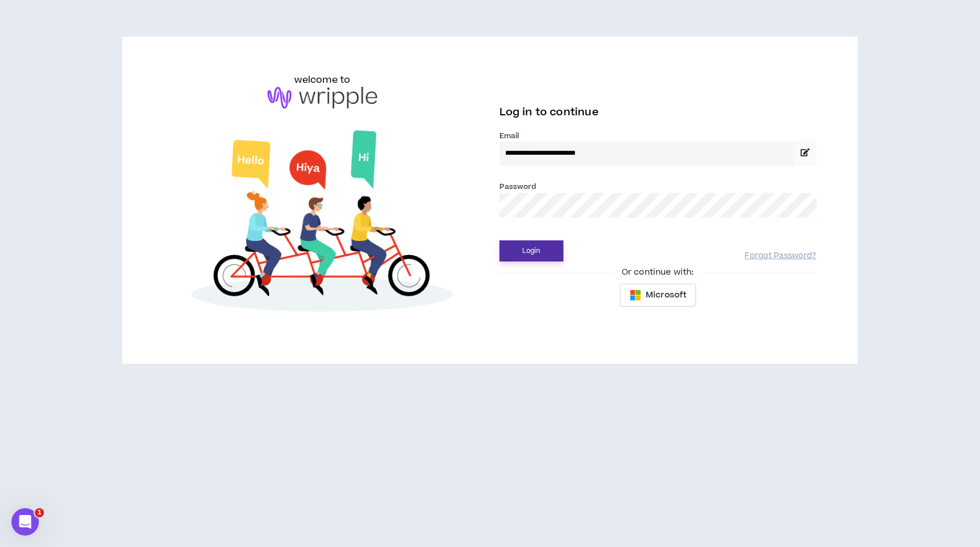 This screenshot has height=547, width=980. I want to click on span: Microsoft, so click(665, 295).